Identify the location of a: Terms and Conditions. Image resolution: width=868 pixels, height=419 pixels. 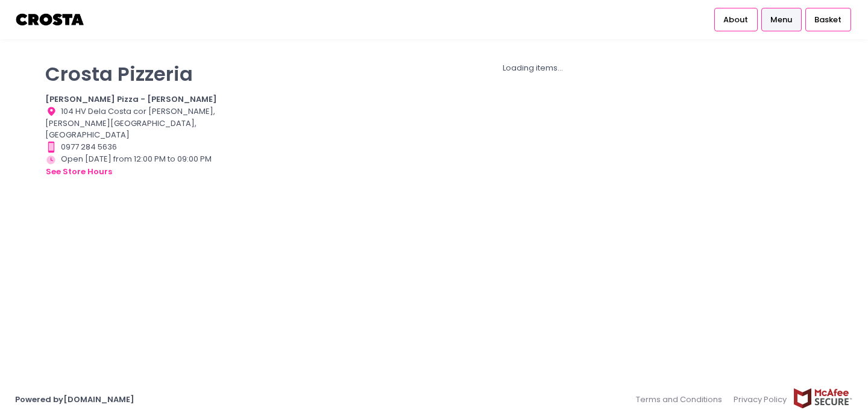
(682, 399).